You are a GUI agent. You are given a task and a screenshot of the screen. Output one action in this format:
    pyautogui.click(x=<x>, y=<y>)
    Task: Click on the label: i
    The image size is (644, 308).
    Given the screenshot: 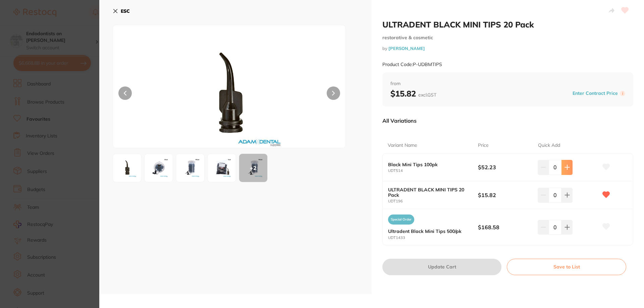 What is the action you would take?
    pyautogui.click(x=622, y=93)
    